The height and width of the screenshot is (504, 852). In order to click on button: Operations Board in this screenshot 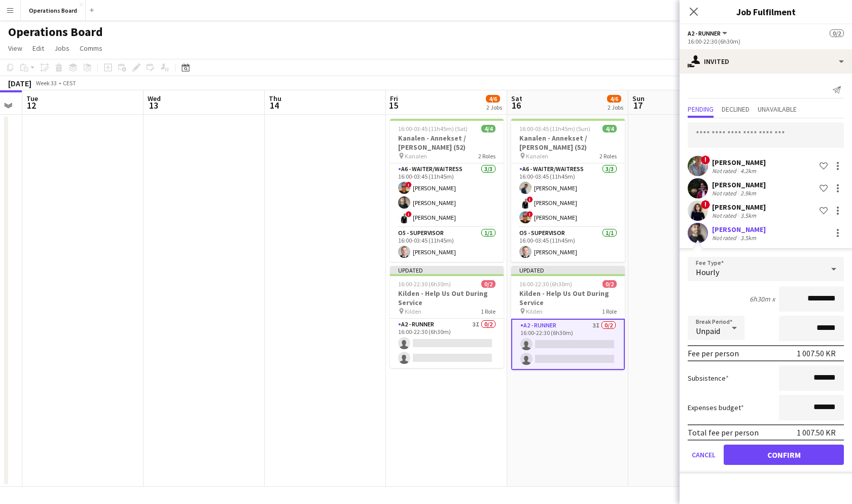, I will do `click(53, 10)`.